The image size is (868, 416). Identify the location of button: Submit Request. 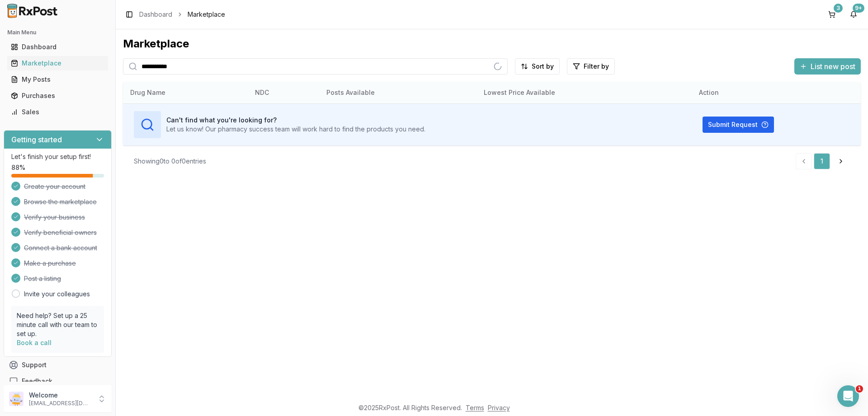
(738, 125).